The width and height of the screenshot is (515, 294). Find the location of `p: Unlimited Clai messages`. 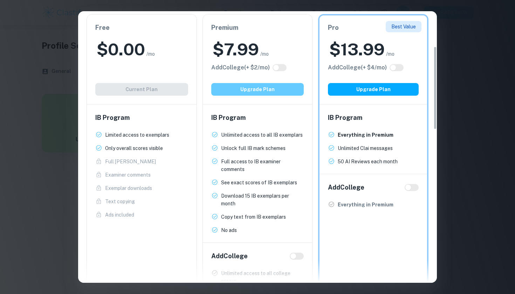

p: Unlimited Clai messages is located at coordinates (365, 148).